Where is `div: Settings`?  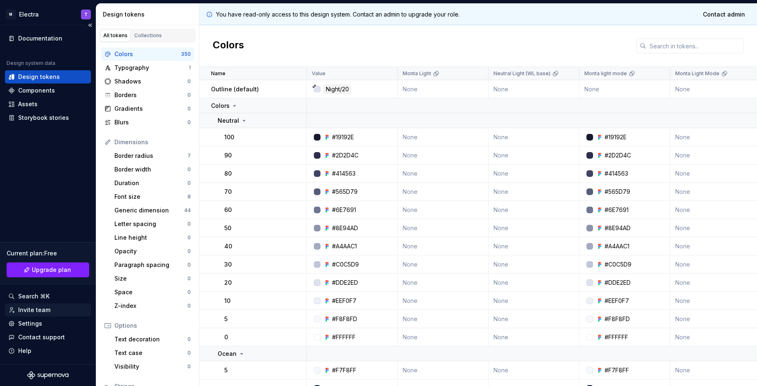
div: Settings is located at coordinates (30, 323).